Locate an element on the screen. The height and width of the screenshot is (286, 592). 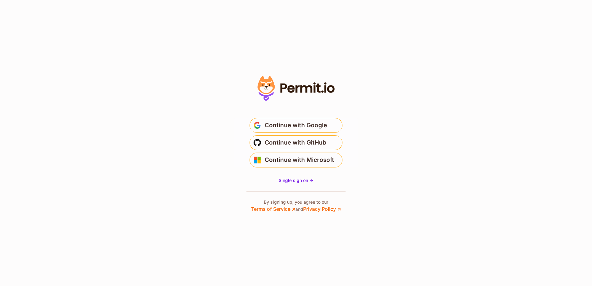
p: By signing up, you agree to our and is located at coordinates (296, 206).